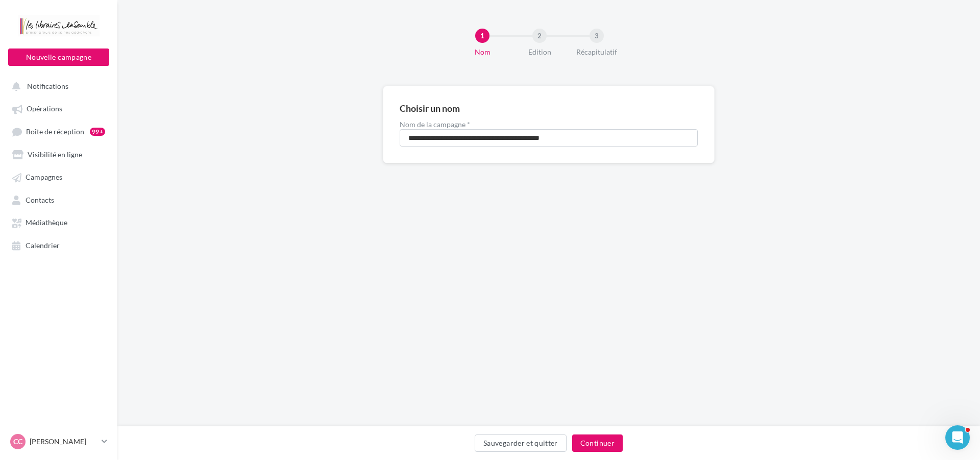 This screenshot has height=460, width=980. Describe the element at coordinates (540, 36) in the screenshot. I see `div: 2` at that location.